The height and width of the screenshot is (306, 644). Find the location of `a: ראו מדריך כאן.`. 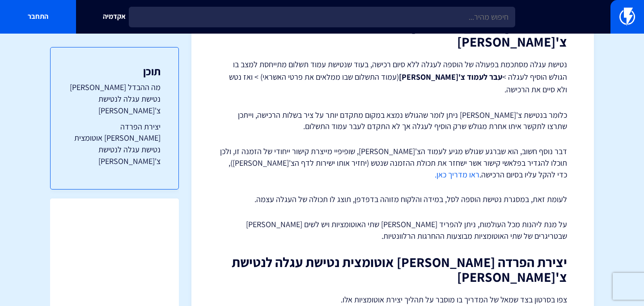

a: ראו מדריך כאן. is located at coordinates (457, 174).